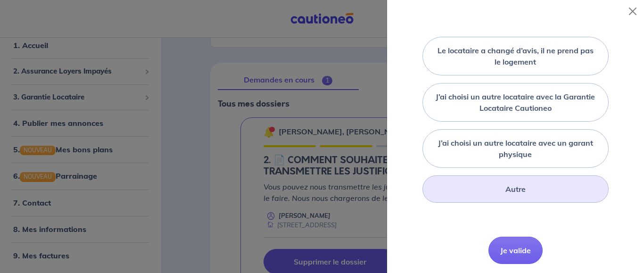  Describe the element at coordinates (516, 148) in the screenshot. I see `label: J’ai choisi un autre locataire avec un garant physique` at that location.